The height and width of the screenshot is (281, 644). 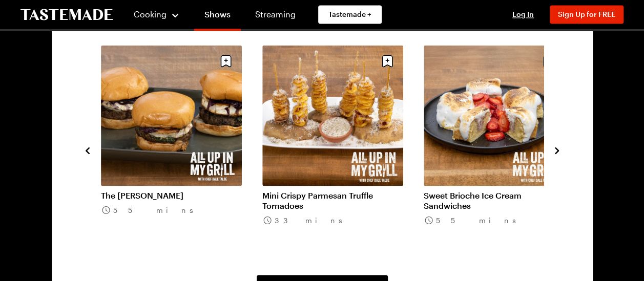 What do you see at coordinates (156, 14) in the screenshot?
I see `button: Cooking` at bounding box center [156, 14].